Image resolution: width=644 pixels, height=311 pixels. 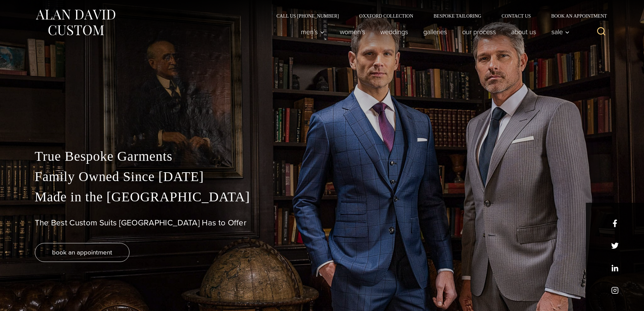 I want to click on a: book an appointment, so click(x=82, y=252).